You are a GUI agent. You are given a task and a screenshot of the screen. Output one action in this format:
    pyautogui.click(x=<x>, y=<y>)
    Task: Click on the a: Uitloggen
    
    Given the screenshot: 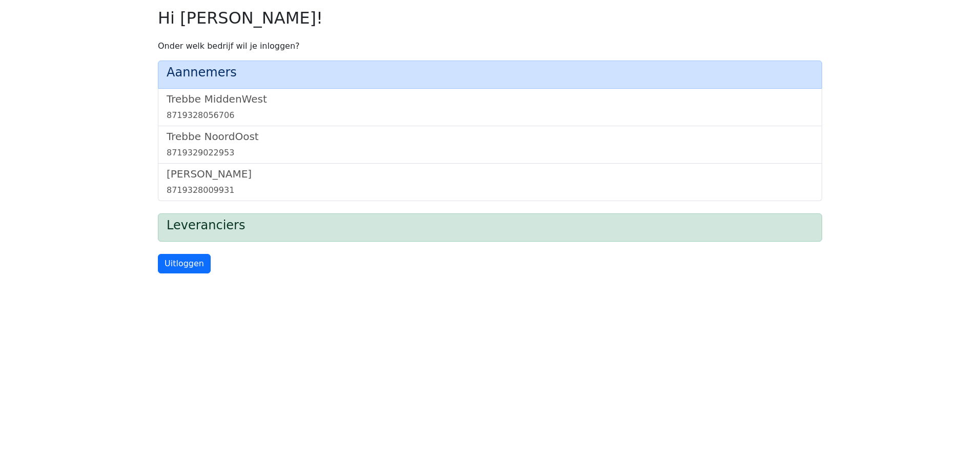 What is the action you would take?
    pyautogui.click(x=184, y=264)
    